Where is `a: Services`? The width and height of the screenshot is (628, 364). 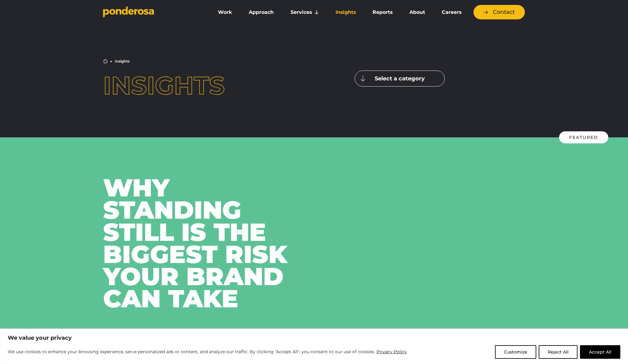
a: Services is located at coordinates (305, 12).